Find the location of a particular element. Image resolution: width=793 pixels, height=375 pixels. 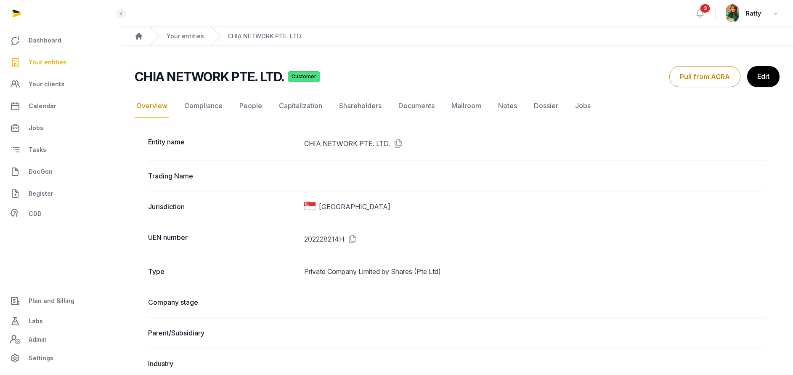

span: Your clients is located at coordinates (46, 84).